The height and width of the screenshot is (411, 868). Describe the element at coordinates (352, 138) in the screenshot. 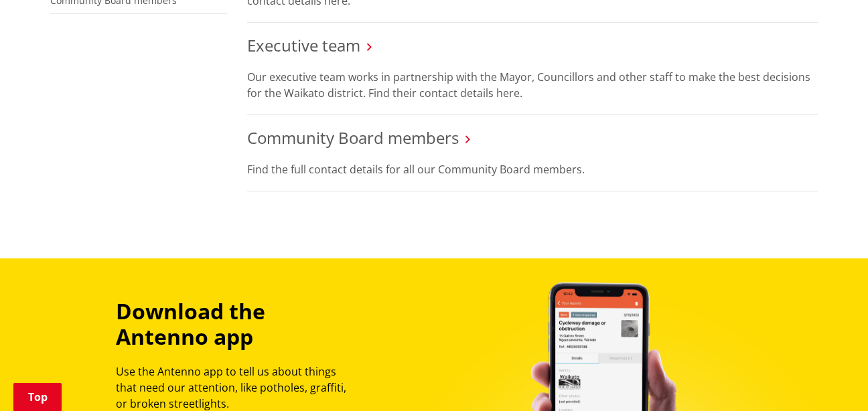

I see `a: Community Board members` at that location.